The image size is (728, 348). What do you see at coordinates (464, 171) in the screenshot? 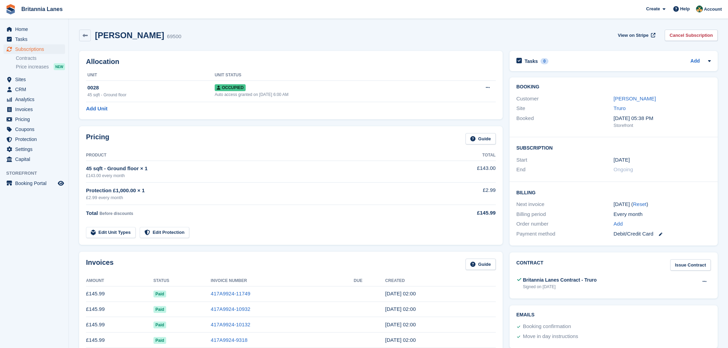
I see `td: £143.00` at bounding box center [464, 171].